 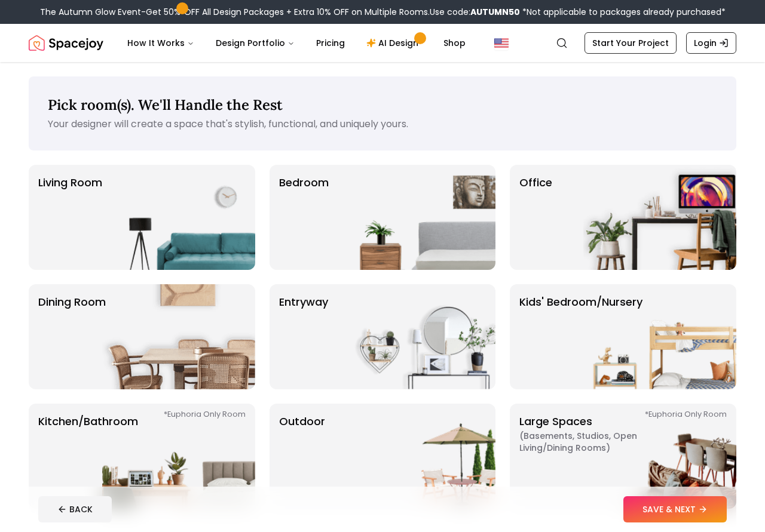 I want to click on img: Office, so click(x=660, y=218).